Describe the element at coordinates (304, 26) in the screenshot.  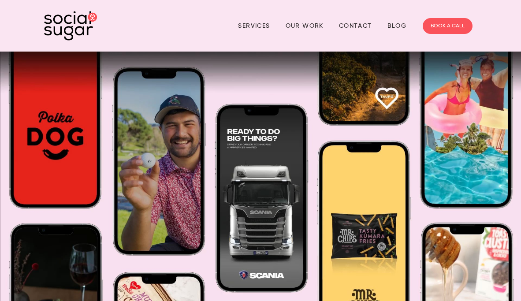
I see `a: Our Work` at that location.